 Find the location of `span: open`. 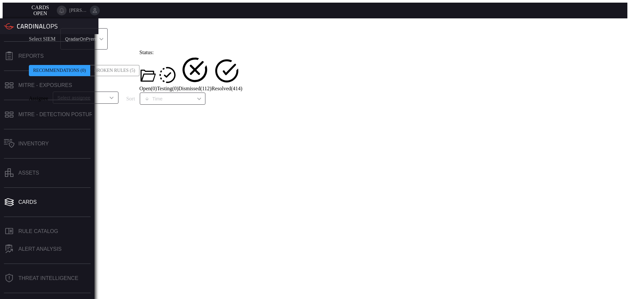

span: open is located at coordinates (40, 13).